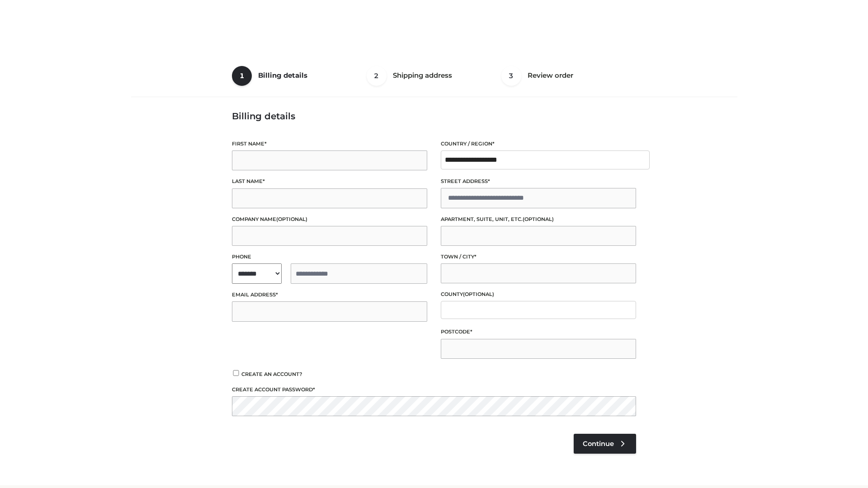 This screenshot has height=488, width=868. What do you see at coordinates (330, 219) in the screenshot?
I see `label: Company name` at bounding box center [330, 219].